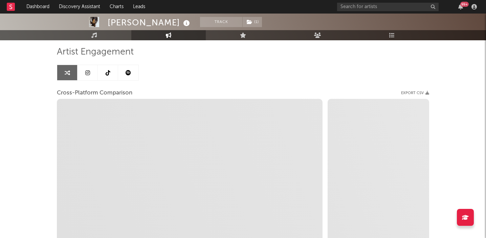 The height and width of the screenshot is (238, 486). Describe the element at coordinates (252, 22) in the screenshot. I see `button: (1)` at that location.